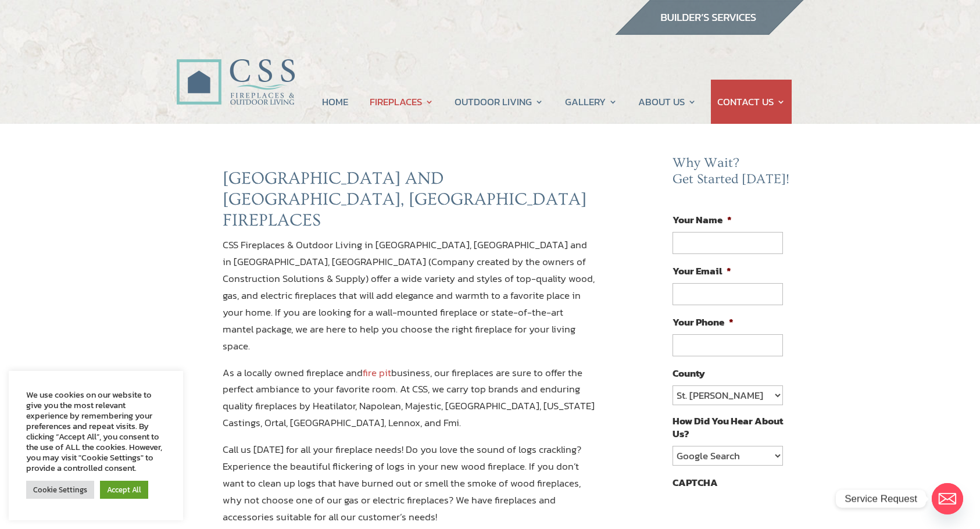 The image size is (980, 529). I want to click on a: FIREPLACES, so click(401, 102).